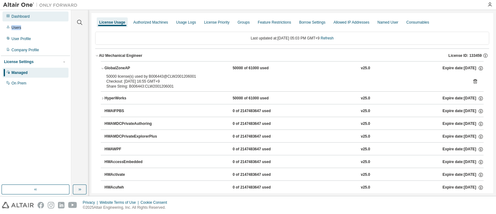 This screenshot has width=496, height=214. Describe the element at coordinates (132, 175) in the screenshot. I see `div: HWActivate` at that location.